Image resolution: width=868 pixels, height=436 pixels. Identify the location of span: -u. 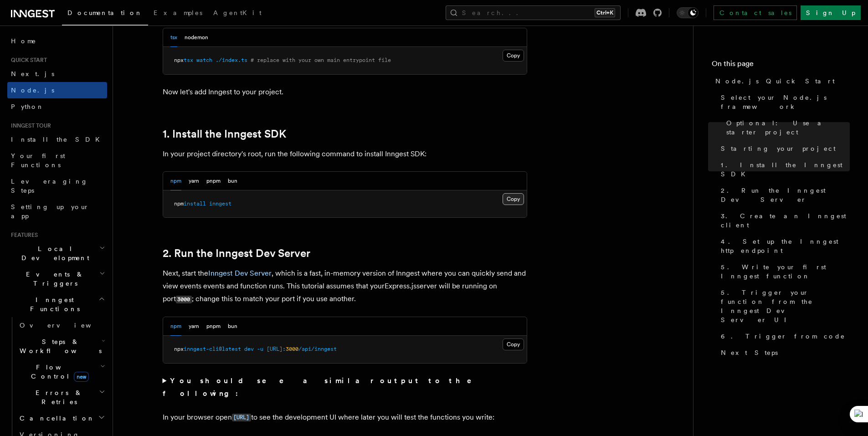
(260, 348).